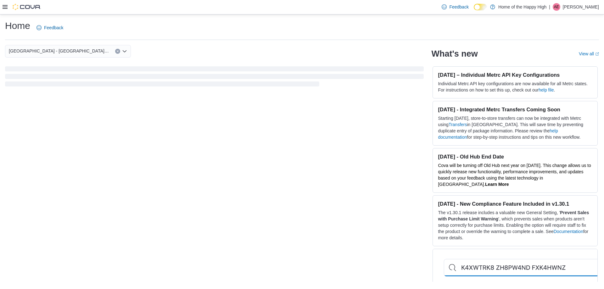 Image resolution: width=604 pixels, height=289 pixels. What do you see at coordinates (214, 78) in the screenshot?
I see `span: Loading` at bounding box center [214, 78].